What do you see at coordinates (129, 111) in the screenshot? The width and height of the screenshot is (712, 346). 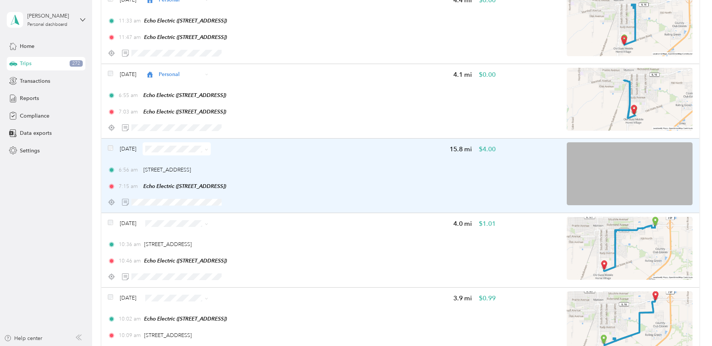 I see `span: 7:03 am` at bounding box center [129, 111].